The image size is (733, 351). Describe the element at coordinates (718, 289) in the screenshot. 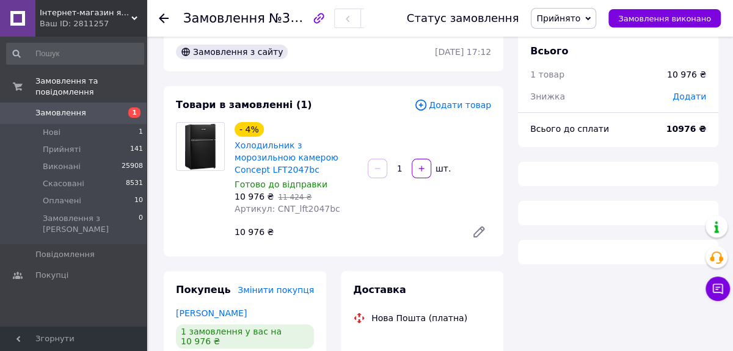

I see `button: Чат з покупцем` at that location.